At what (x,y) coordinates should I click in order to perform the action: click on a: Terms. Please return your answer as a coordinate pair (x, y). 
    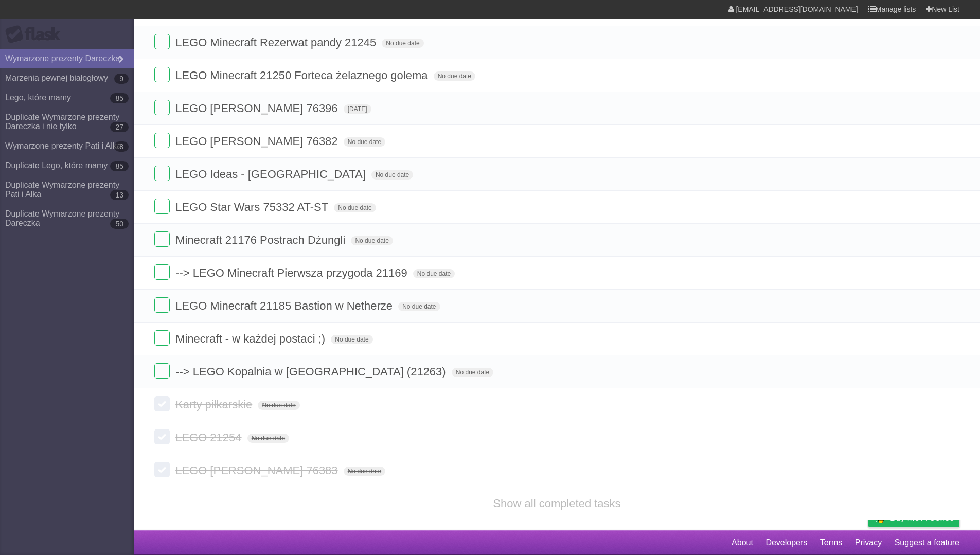
    Looking at the image, I should click on (831, 542).